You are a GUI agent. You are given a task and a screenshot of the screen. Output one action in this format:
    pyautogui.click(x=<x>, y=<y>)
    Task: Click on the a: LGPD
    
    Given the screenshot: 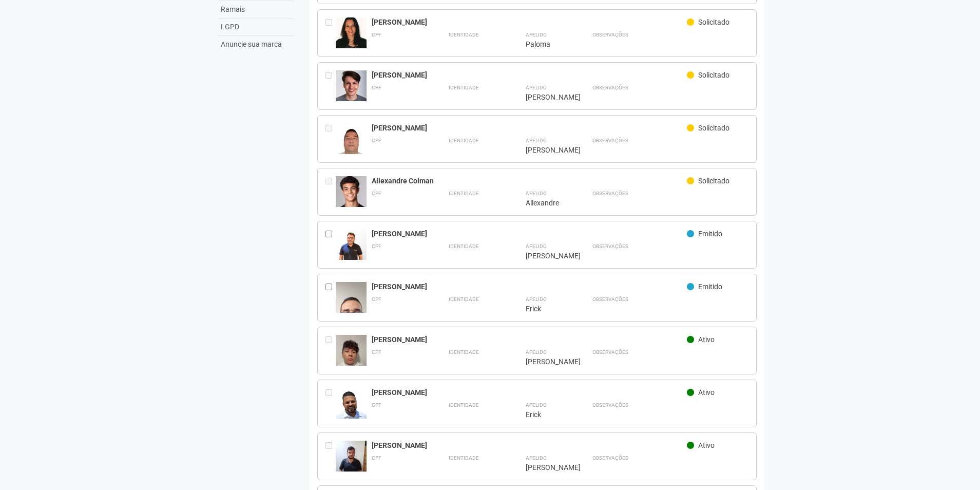 What is the action you would take?
    pyautogui.click(x=256, y=27)
    